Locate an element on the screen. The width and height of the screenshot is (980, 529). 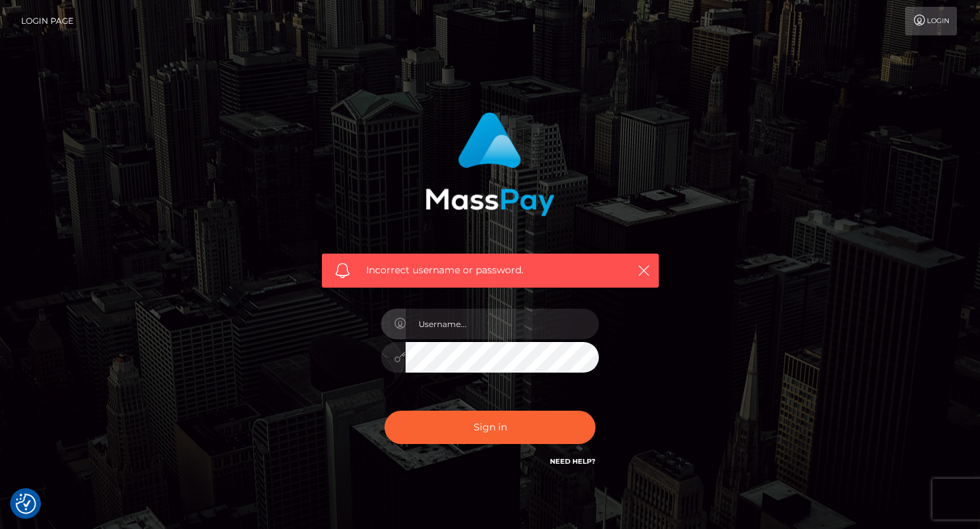
a: Login Page is located at coordinates (47, 21).